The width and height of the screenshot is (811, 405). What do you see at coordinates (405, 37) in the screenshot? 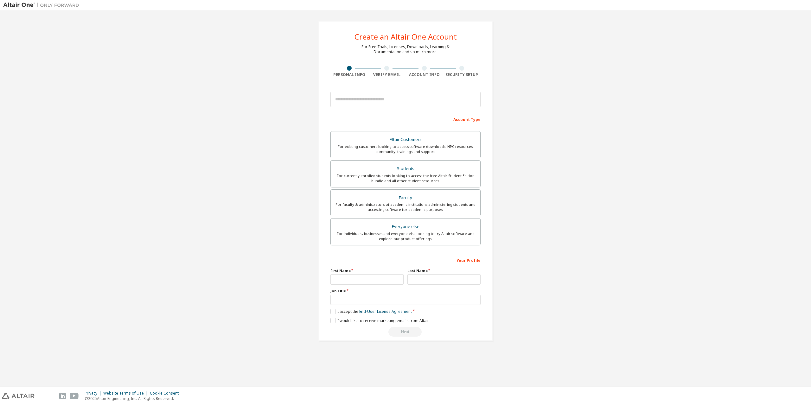
I see `div: Create an Altair One Account` at bounding box center [405, 37].